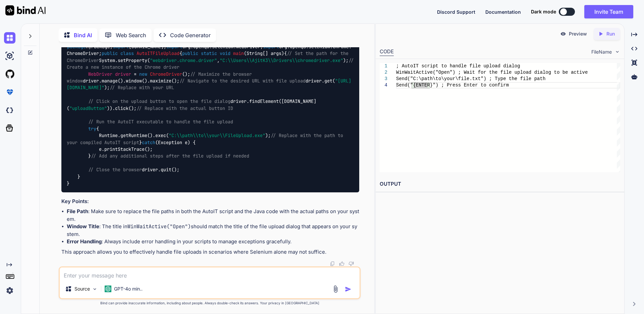 The width and height of the screenshot is (644, 314). Describe the element at coordinates (10, 92) in the screenshot. I see `img: premium` at that location.